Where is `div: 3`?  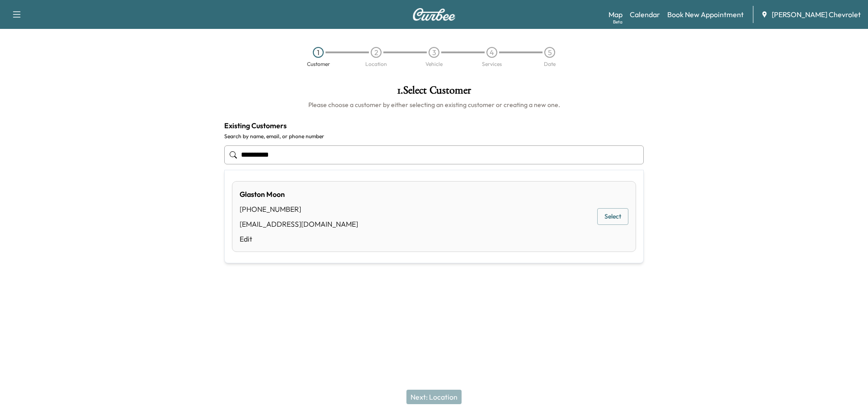 div: 3 is located at coordinates (434, 52).